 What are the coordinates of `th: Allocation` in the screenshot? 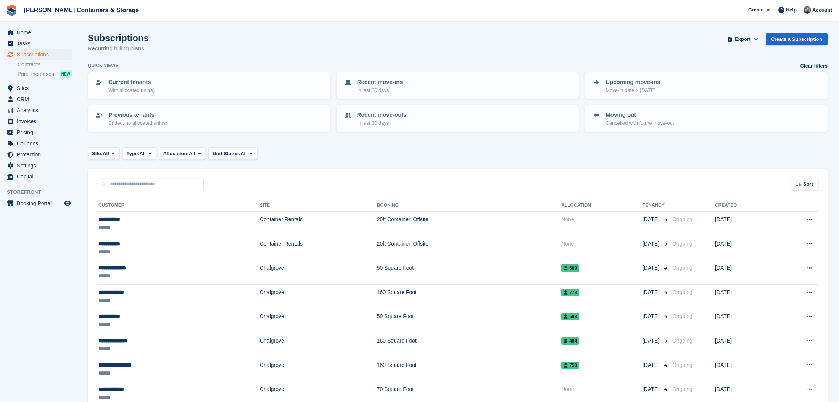 It's located at (601, 206).